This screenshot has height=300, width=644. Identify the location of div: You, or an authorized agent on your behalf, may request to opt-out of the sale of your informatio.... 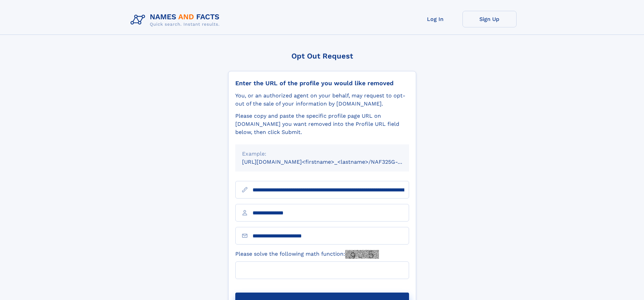
(322, 100).